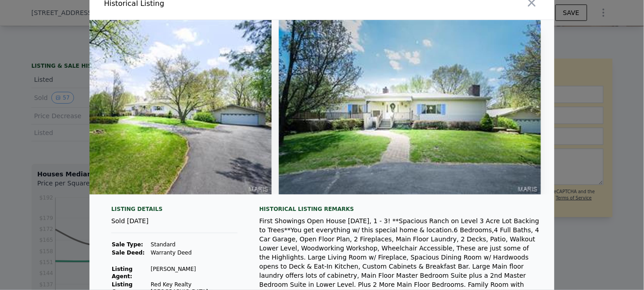 The image size is (644, 290). Describe the element at coordinates (128, 252) in the screenshot. I see `strong: Sale Deed:` at that location.